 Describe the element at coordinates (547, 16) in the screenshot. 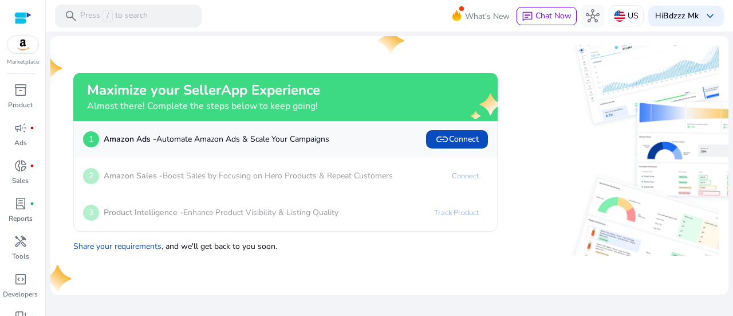

I see `button: chatChat Now` at that location.